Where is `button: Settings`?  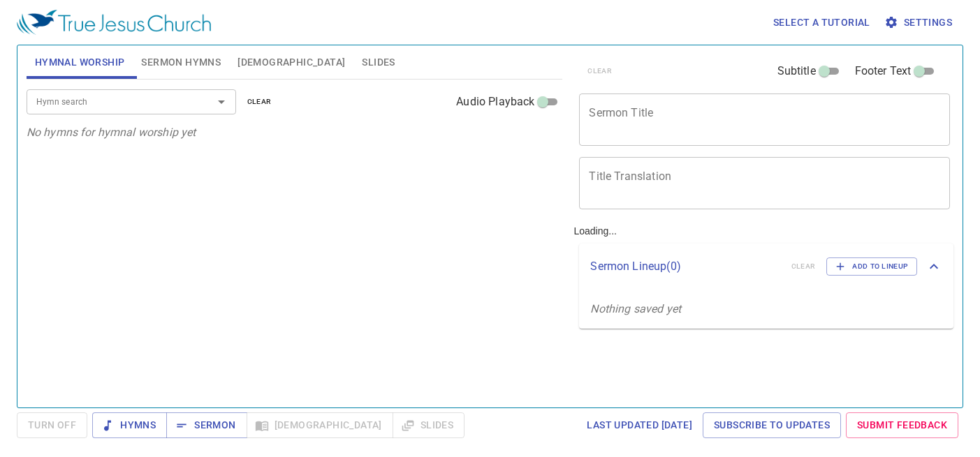
button: Settings is located at coordinates (919, 23).